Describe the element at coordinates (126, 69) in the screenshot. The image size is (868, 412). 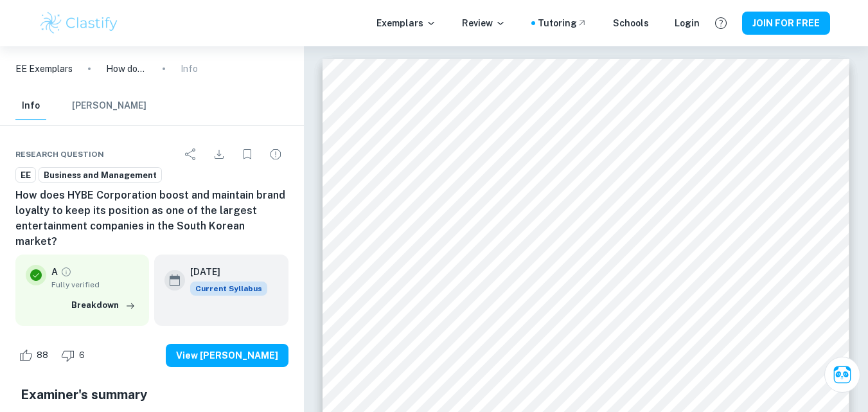
I see `p: How does HYBE Corporation boost and maintain brand loyalty to keep its position as one of the lar...` at that location.